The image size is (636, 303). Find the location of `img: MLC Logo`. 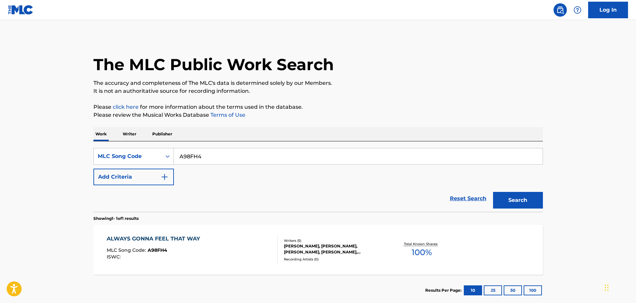

img: MLC Logo is located at coordinates (21, 10).